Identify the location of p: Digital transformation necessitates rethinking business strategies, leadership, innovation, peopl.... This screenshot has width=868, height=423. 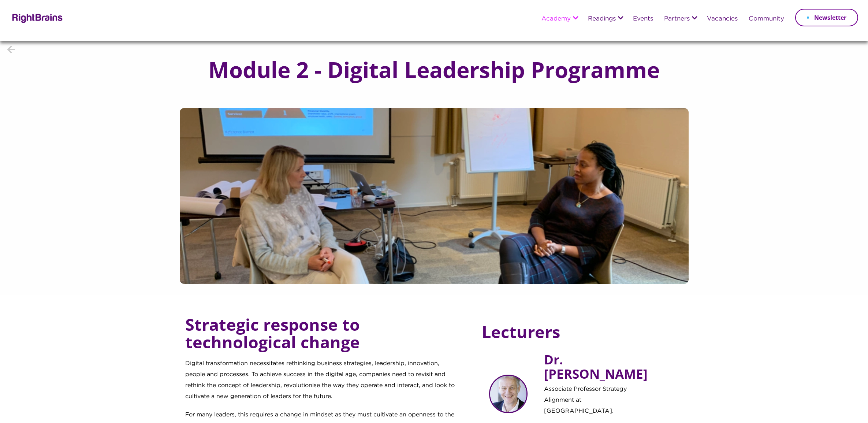
(322, 384).